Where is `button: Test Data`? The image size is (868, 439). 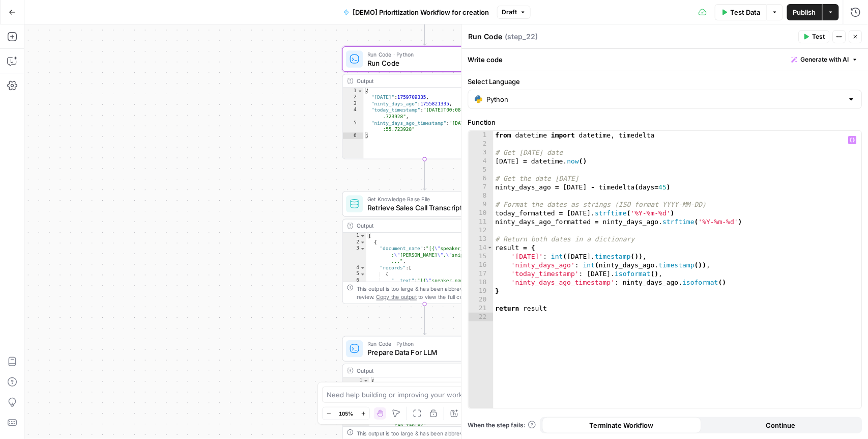
button: Test Data is located at coordinates (741, 13).